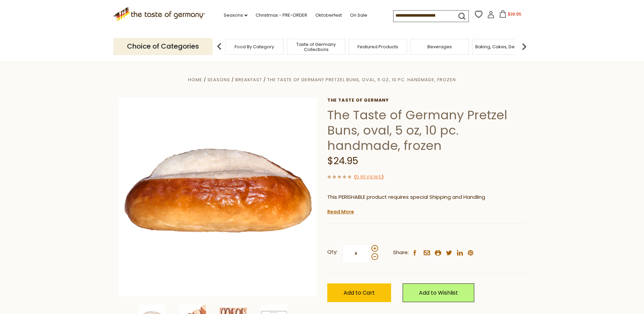 Image resolution: width=644 pixels, height=314 pixels. I want to click on img: next arrow, so click(524, 46).